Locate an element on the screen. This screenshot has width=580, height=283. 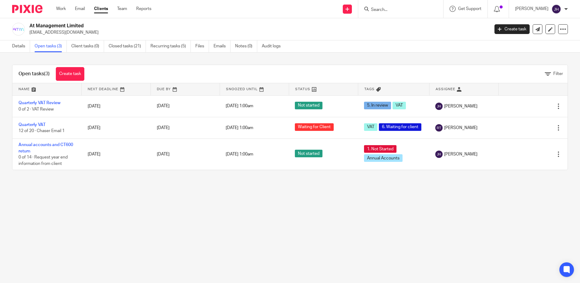
a: Details is located at coordinates (21, 46).